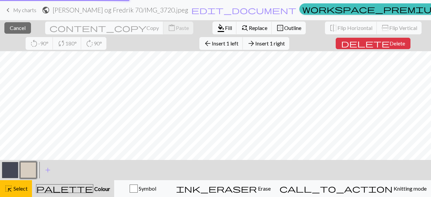  What do you see at coordinates (43, 43) in the screenshot?
I see `span: -90°` at bounding box center [43, 43].